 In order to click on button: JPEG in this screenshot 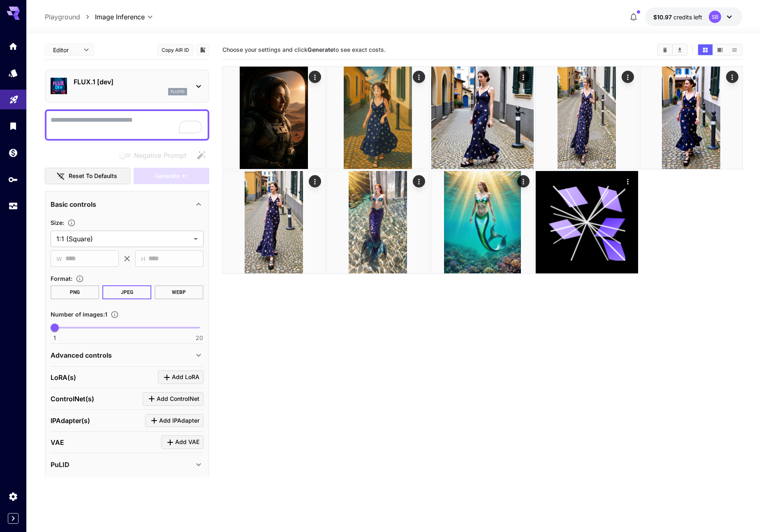, I will do `click(126, 292)`.